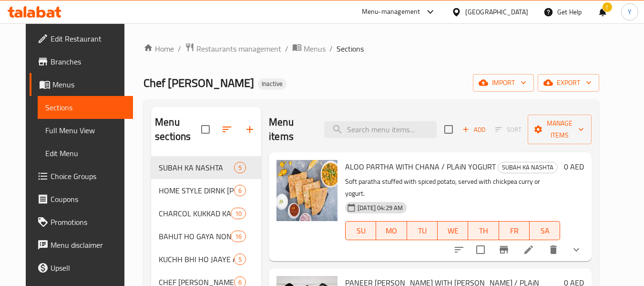  What do you see at coordinates (514, 230) in the screenshot?
I see `span: FR` at bounding box center [514, 230].